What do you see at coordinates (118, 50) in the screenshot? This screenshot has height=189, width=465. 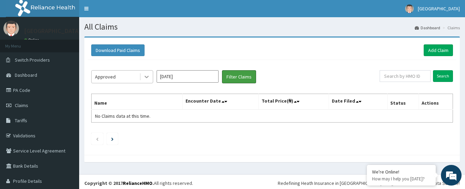 I see `button: Download Paid Claims` at bounding box center [118, 50].